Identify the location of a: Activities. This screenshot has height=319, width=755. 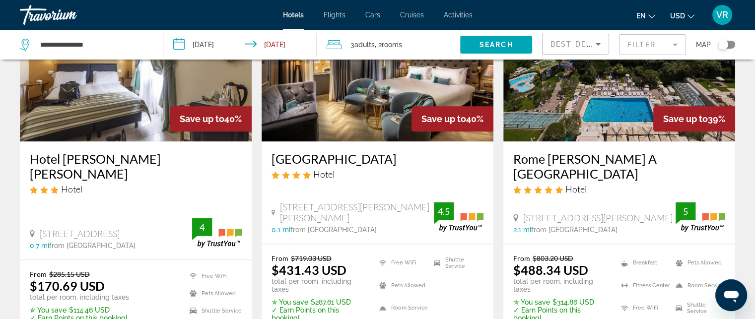
(458, 15).